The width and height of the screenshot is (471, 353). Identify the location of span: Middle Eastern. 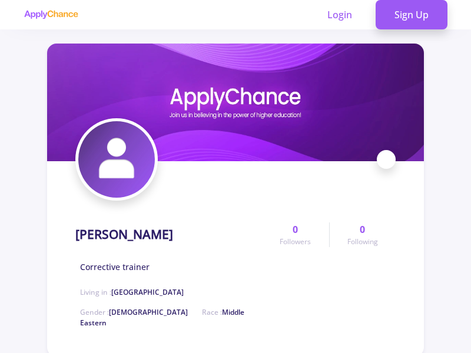
(162, 318).